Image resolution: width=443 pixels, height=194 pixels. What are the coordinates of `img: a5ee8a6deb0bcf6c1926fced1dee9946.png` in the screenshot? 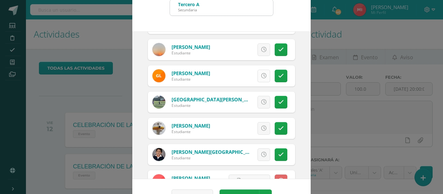 It's located at (159, 128).